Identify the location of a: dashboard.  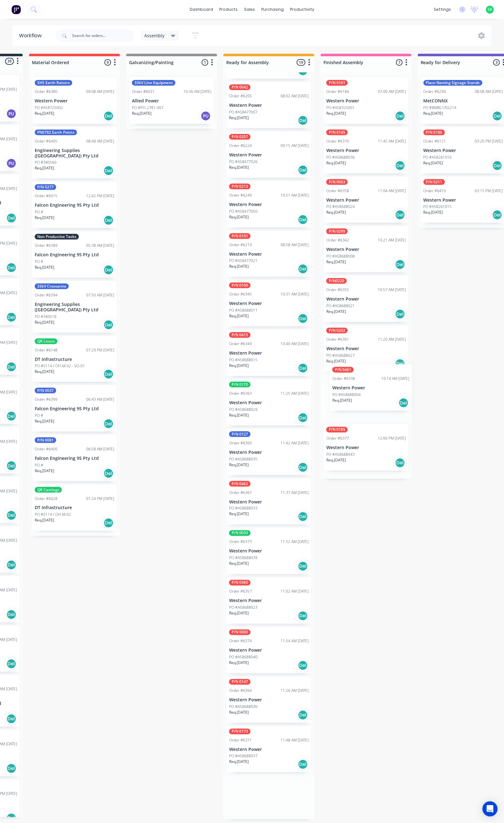
(201, 10).